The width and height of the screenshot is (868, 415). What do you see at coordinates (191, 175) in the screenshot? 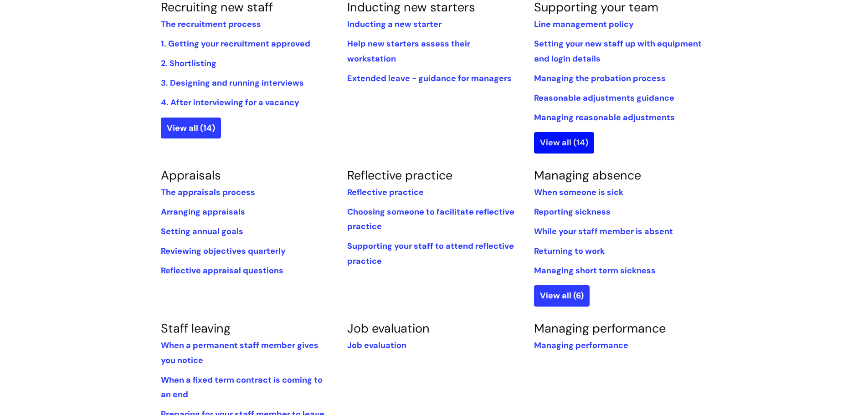
I see `a: Appraisals` at bounding box center [191, 175].